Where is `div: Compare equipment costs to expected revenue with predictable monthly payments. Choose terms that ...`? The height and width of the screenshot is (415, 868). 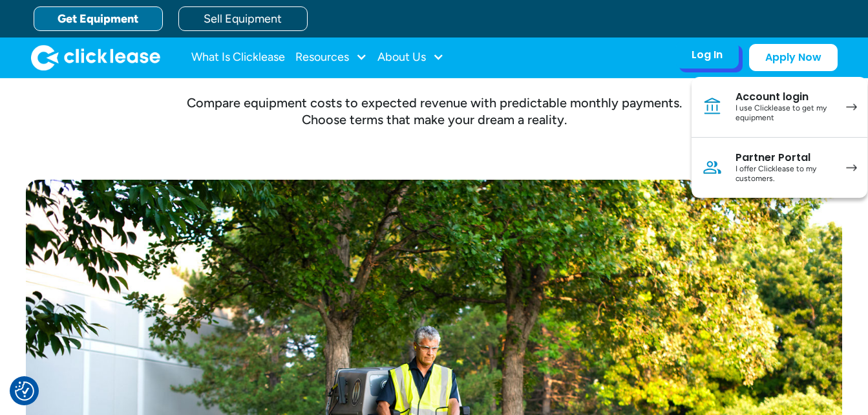
div: Compare equipment costs to expected revenue with predictable monthly payments. Choose terms that ... is located at coordinates (434, 111).